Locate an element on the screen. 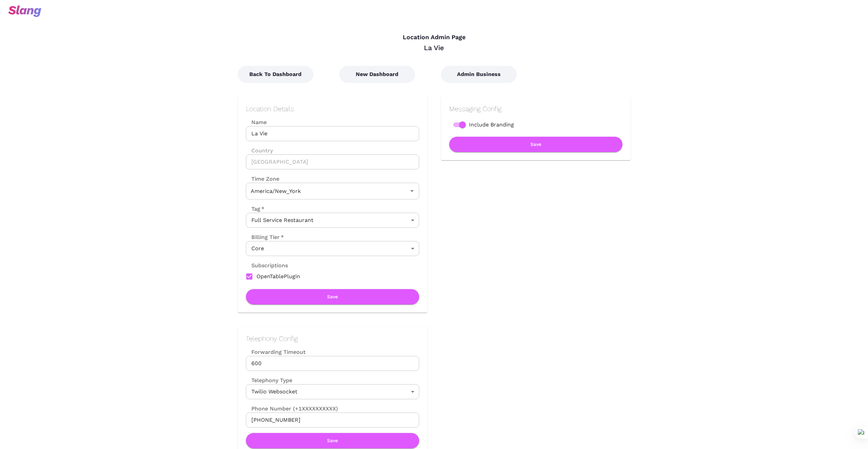 This screenshot has height=449, width=868. h4: Location Admin Page is located at coordinates (434, 37).